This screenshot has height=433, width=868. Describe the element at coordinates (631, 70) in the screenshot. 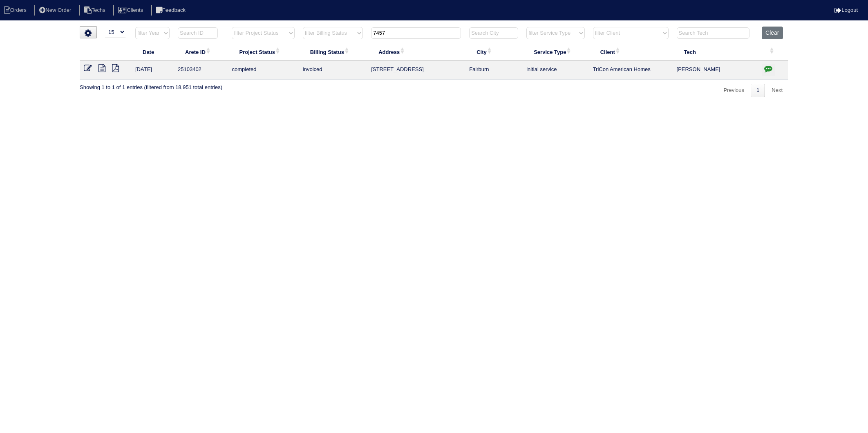

I see `td: TriCon American Homes` at that location.